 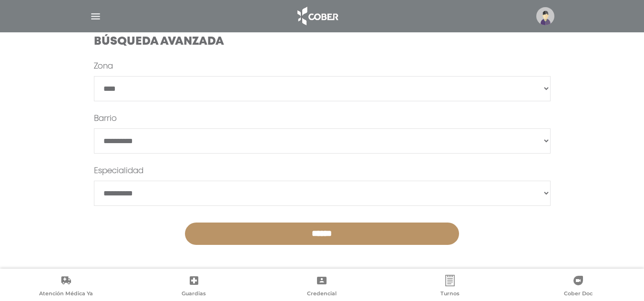 What do you see at coordinates (193, 294) in the screenshot?
I see `span: Guardias` at bounding box center [193, 294].